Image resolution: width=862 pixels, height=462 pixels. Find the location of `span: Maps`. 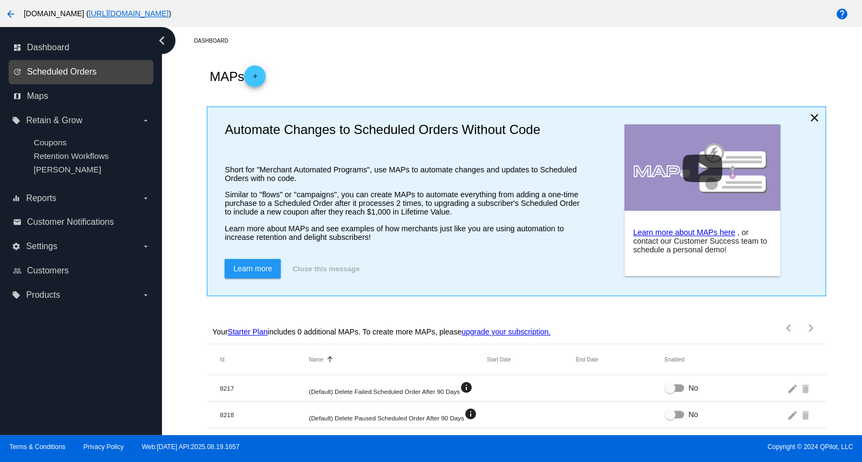

span: Maps is located at coordinates (37, 96).